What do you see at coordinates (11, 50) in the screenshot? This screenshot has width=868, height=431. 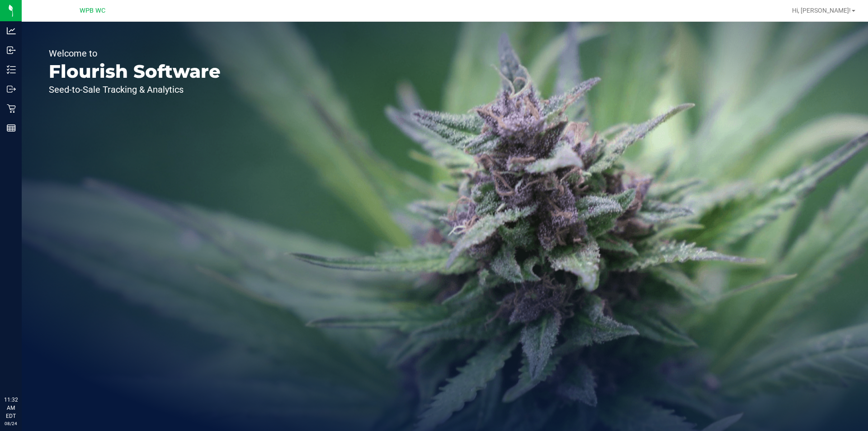 I see `inline-svg: Inbound` at bounding box center [11, 50].